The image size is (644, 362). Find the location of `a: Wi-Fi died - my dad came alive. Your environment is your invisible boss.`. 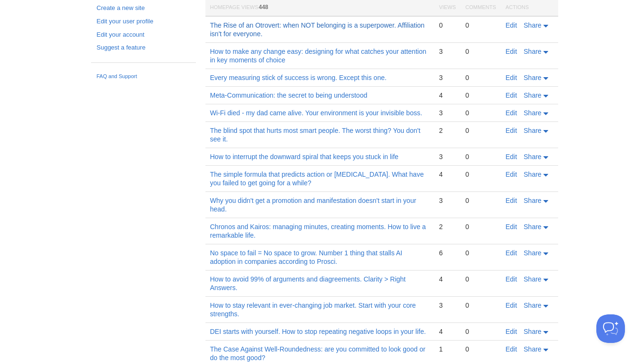

a: Wi-Fi died - my dad came alive. Your environment is your invisible boss. is located at coordinates (316, 113).